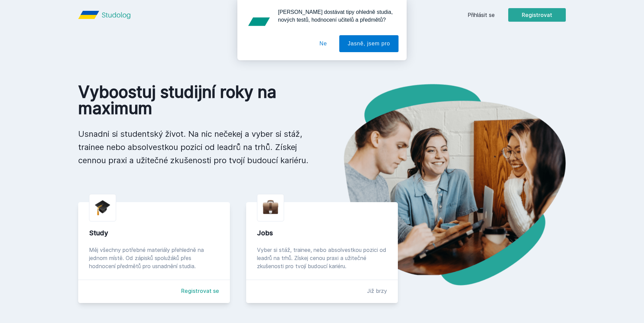 The height and width of the screenshot is (323, 644). Describe the element at coordinates (444, 184) in the screenshot. I see `img: hero.png` at that location.